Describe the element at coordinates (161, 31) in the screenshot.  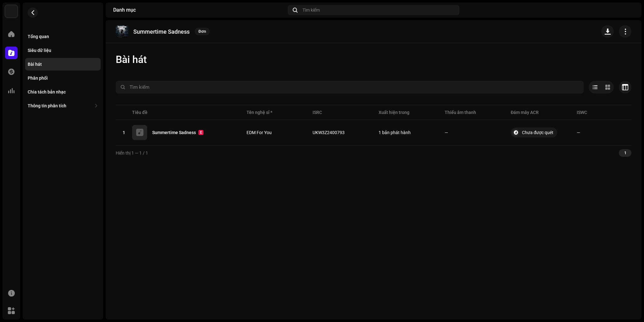
I see `p: Summertime Sadness` at that location.